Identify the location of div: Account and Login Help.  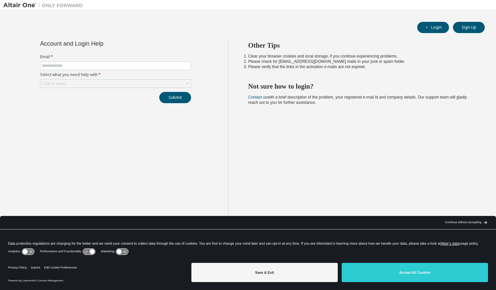
(100, 44).